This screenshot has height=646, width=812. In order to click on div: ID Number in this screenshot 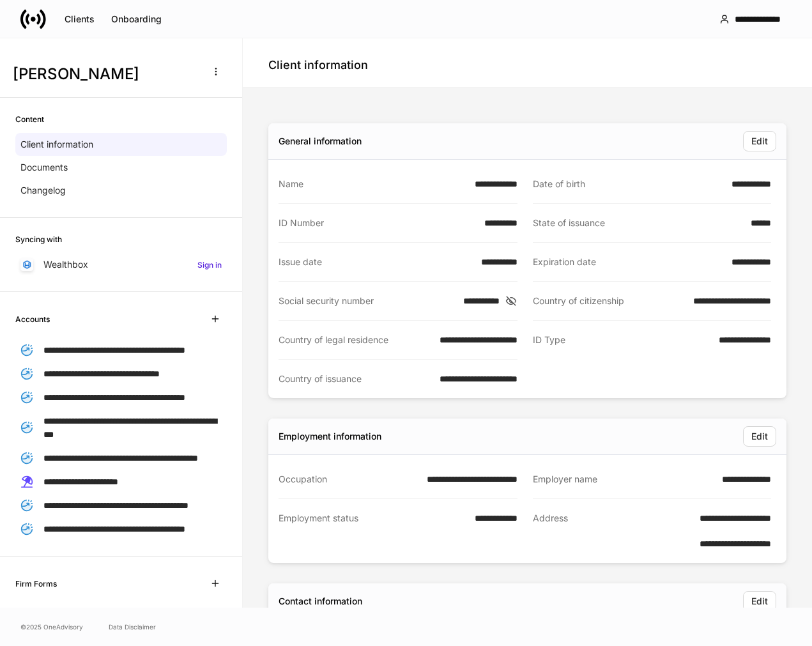, I will do `click(377, 223)`.